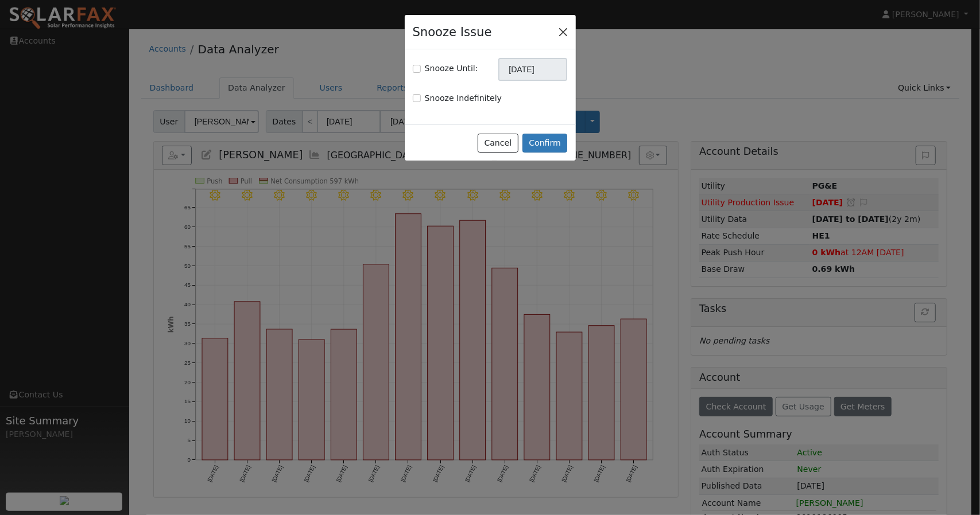 The image size is (980, 515). Describe the element at coordinates (452, 32) in the screenshot. I see `h4: Snooze Issue` at that location.